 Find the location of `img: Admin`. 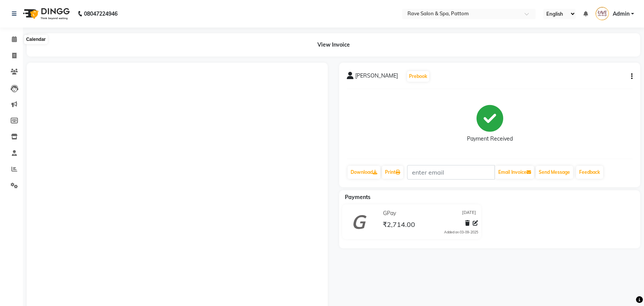

img: Admin is located at coordinates (602, 13).